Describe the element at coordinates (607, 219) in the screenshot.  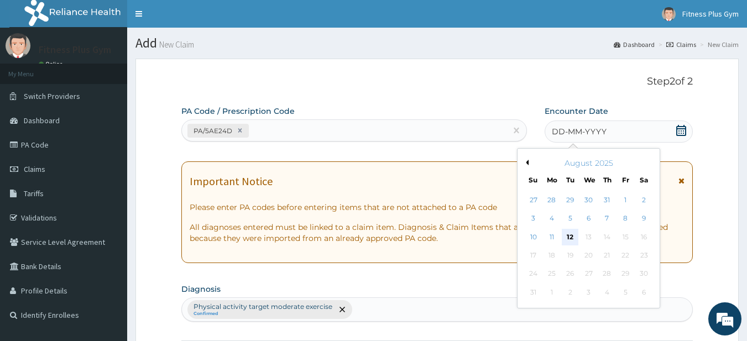
I see `div: Choose Thursday, August 7th, 2025` at that location.